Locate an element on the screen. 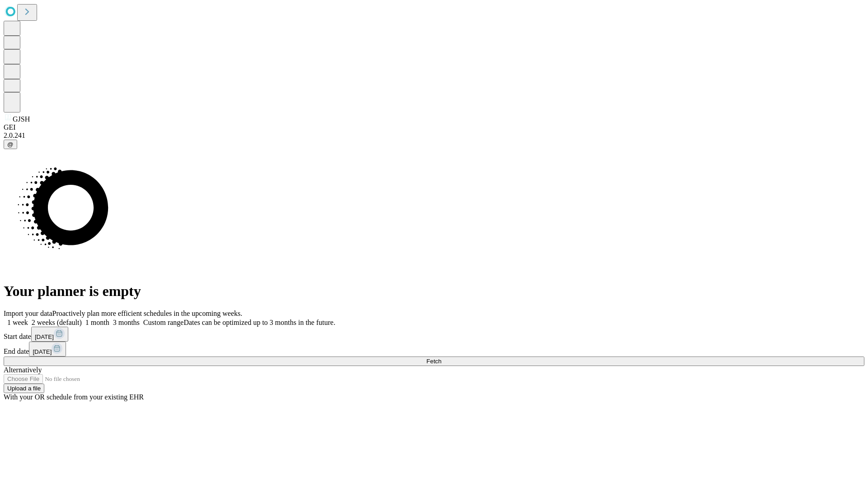  span: Custom range is located at coordinates (163, 322).